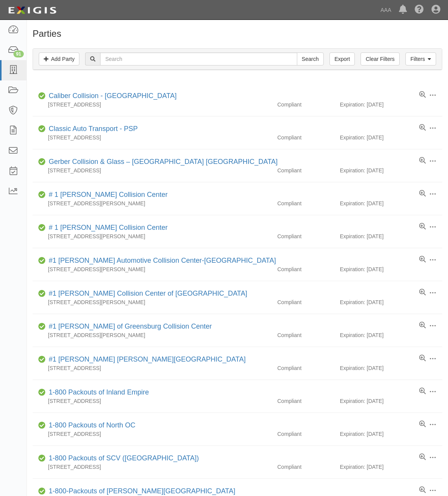 The image size is (448, 496). What do you see at coordinates (32, 10) in the screenshot?
I see `img: logo-5460c22ac91f19d4615b14bd174203de0afe785f0fc80cf4dbbc73dc1793850b.png` at bounding box center [32, 10].